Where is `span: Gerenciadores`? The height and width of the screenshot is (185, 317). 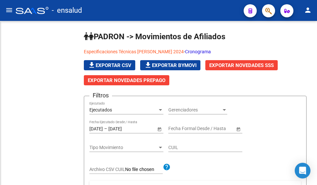 span: Gerenciadores is located at coordinates (195, 110).